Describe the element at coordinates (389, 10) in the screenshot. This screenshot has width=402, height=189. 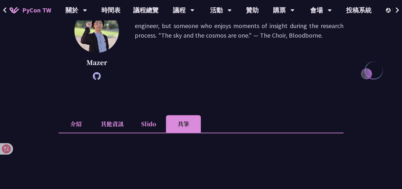
I see `img: Locale Icon` at that location.